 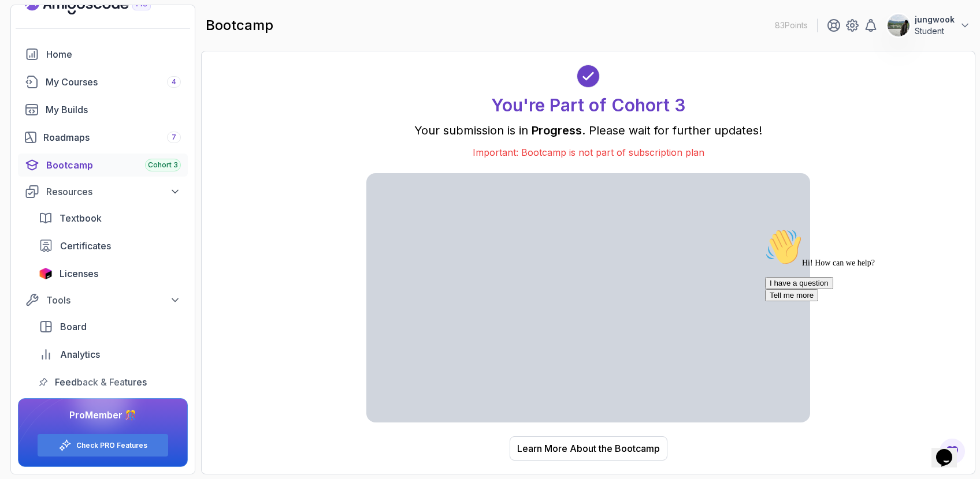 I want to click on button: Check PRO Features, so click(x=103, y=445).